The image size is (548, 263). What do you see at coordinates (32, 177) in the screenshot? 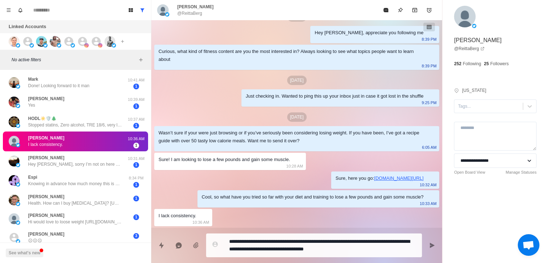
I see `p: Espi` at bounding box center [32, 177].